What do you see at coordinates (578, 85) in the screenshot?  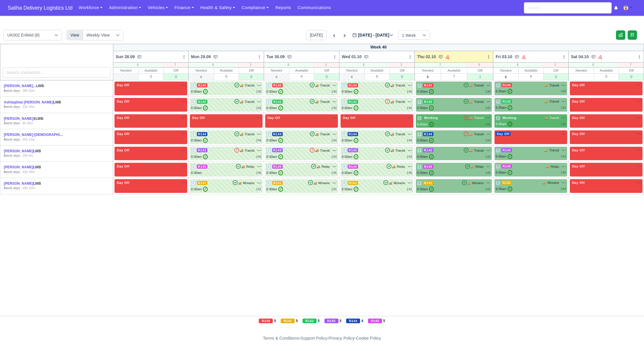 I see `span: Day Off` at bounding box center [578, 85].